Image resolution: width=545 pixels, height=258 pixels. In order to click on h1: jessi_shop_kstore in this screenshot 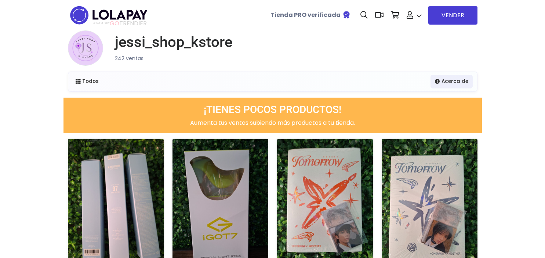, I will do `click(174, 42)`.